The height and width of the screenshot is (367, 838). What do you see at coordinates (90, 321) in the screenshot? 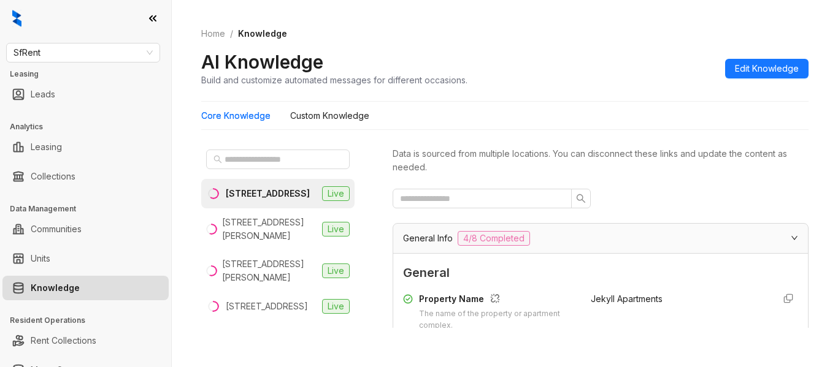
I see `h3: Resident Operations` at bounding box center [90, 321].